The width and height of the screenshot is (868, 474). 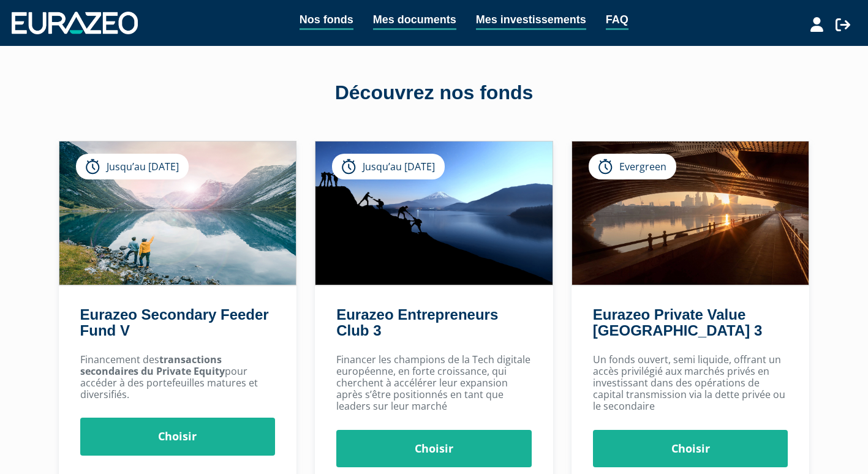 I want to click on img: Eurazeo Private Value Europe 3, so click(x=690, y=214).